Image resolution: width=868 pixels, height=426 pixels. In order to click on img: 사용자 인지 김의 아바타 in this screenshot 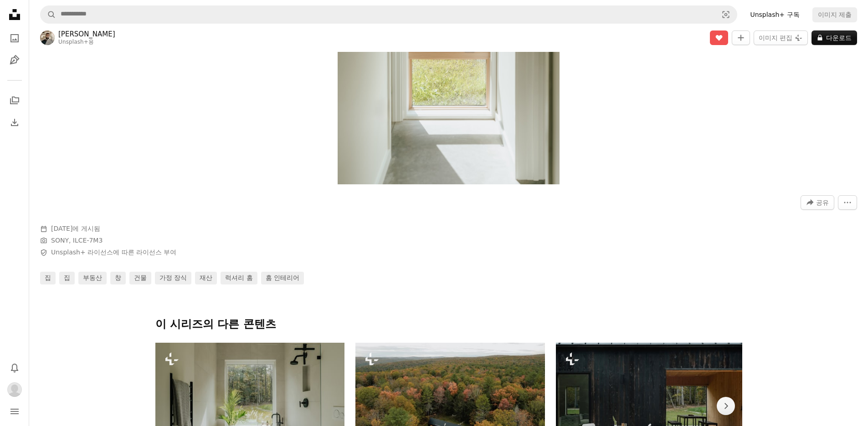, I will do `click(15, 390)`.